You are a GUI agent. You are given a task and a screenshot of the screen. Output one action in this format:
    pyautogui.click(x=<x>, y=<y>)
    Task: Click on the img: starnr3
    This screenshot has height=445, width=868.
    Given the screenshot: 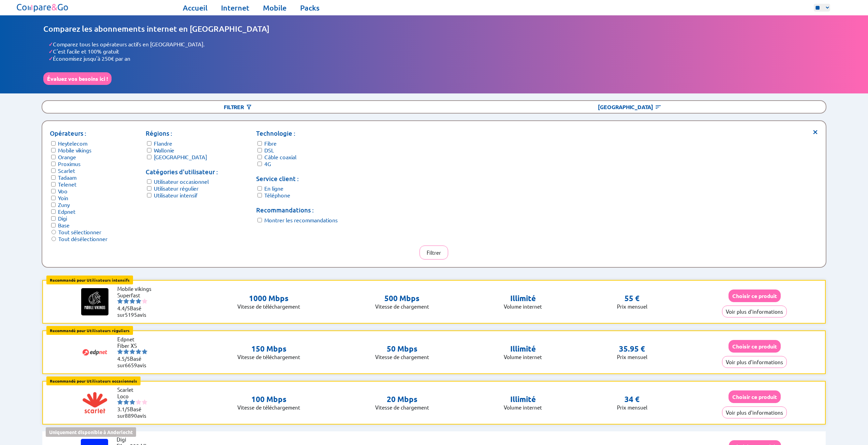 What is the action you would take?
    pyautogui.click(x=132, y=351)
    